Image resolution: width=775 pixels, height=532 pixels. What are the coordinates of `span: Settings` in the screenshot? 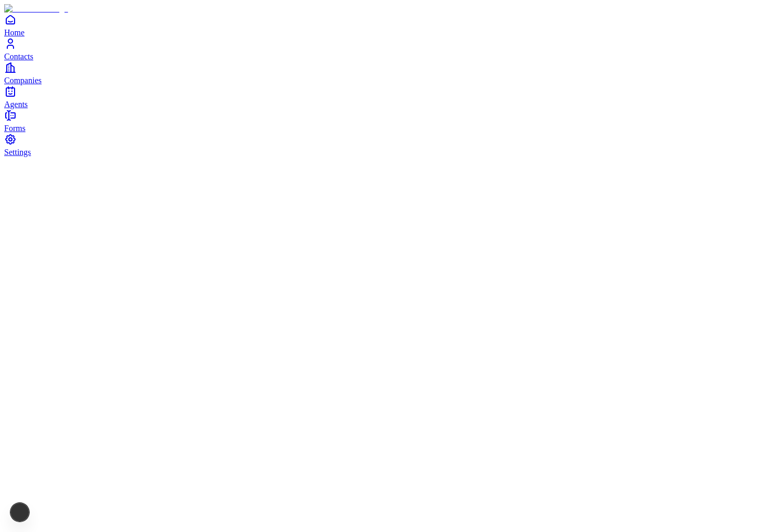 It's located at (18, 152).